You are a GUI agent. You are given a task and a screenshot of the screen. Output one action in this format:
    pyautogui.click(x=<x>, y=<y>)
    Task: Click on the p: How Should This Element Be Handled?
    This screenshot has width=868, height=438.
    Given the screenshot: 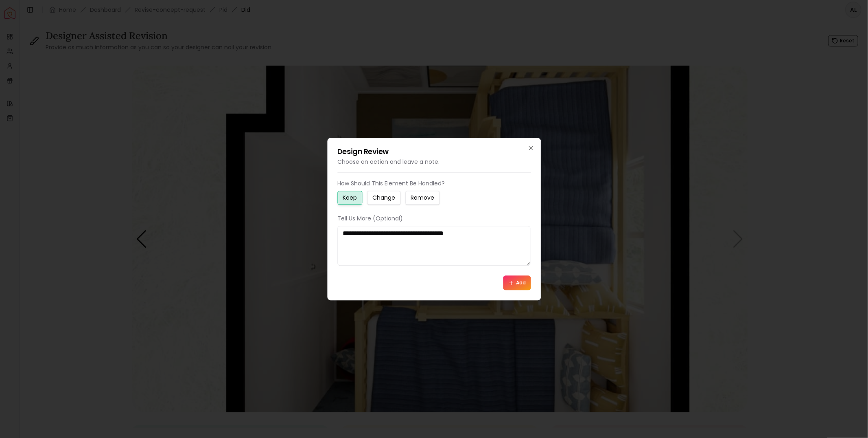 What is the action you would take?
    pyautogui.click(x=433, y=183)
    